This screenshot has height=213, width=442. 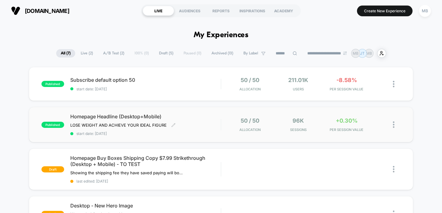 I want to click on button: Create New Experience, so click(x=385, y=11).